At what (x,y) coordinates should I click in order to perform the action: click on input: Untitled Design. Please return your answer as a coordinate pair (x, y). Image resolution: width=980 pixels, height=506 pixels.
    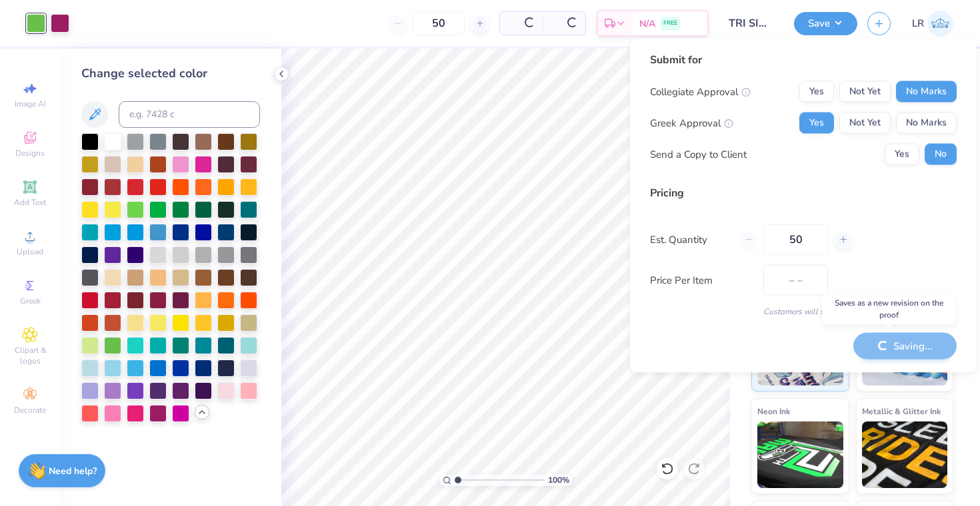
    Looking at the image, I should click on (751, 24).